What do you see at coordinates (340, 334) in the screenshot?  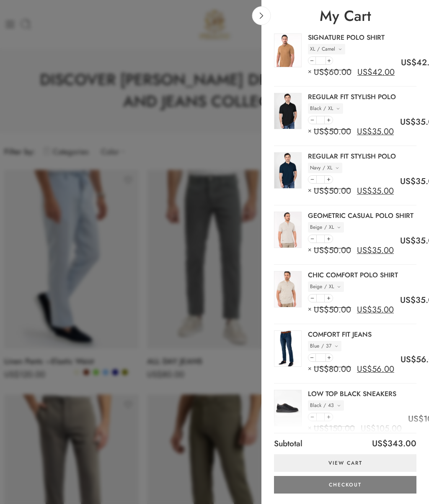 I see `a: COMFORT FIT JEANS` at bounding box center [340, 334].